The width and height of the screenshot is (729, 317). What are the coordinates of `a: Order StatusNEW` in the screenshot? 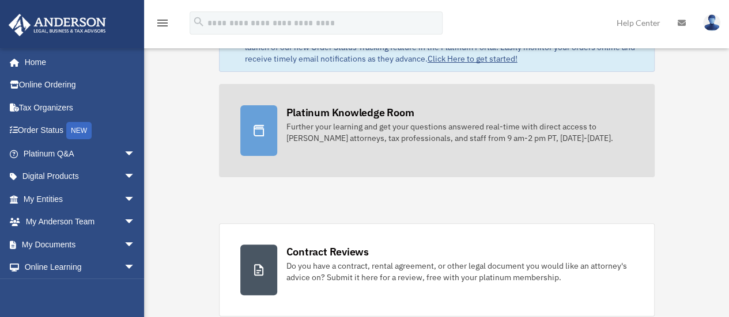 It's located at (80, 131).